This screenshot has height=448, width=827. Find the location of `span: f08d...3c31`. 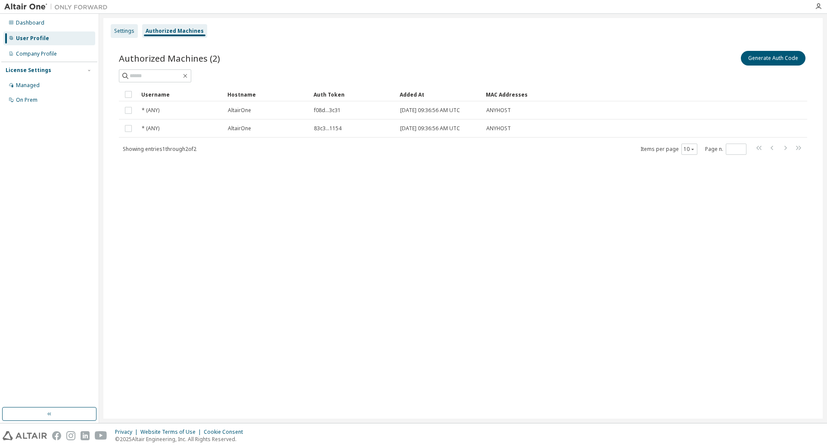

span: f08d...3c31 is located at coordinates (328, 110).